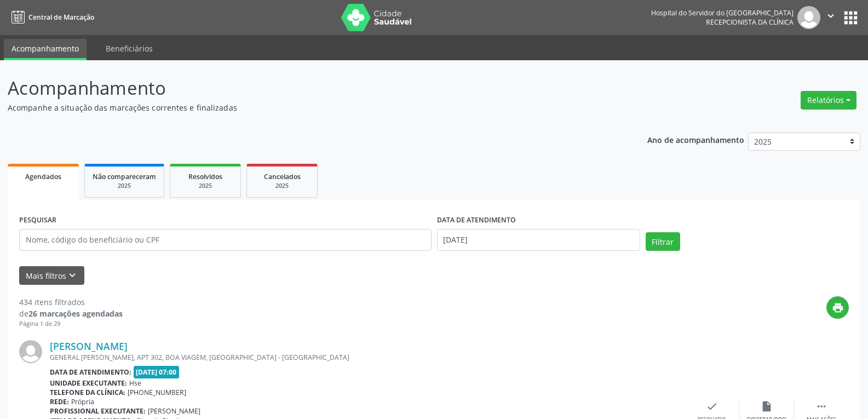 The image size is (868, 419). What do you see at coordinates (476, 220) in the screenshot?
I see `label: DATA DE ATENDIMENTO` at bounding box center [476, 220].